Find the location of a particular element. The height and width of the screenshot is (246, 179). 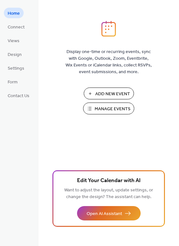

span: Form is located at coordinates (12, 82).